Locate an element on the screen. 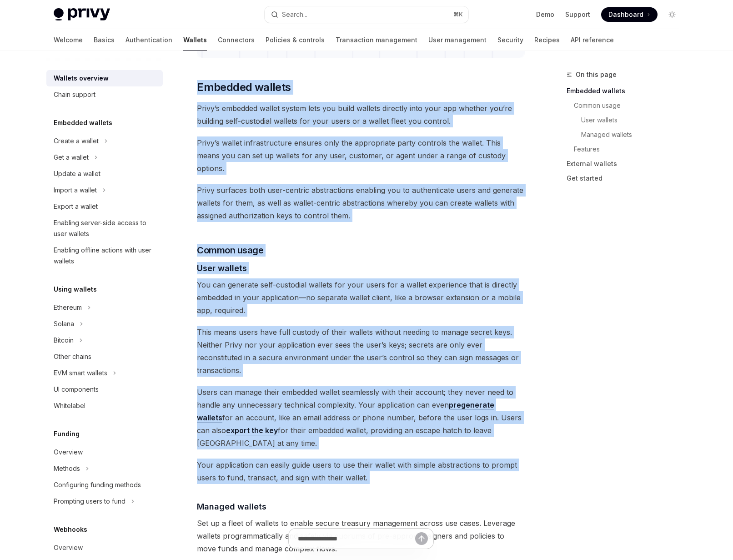  div: Solana is located at coordinates (64, 324).